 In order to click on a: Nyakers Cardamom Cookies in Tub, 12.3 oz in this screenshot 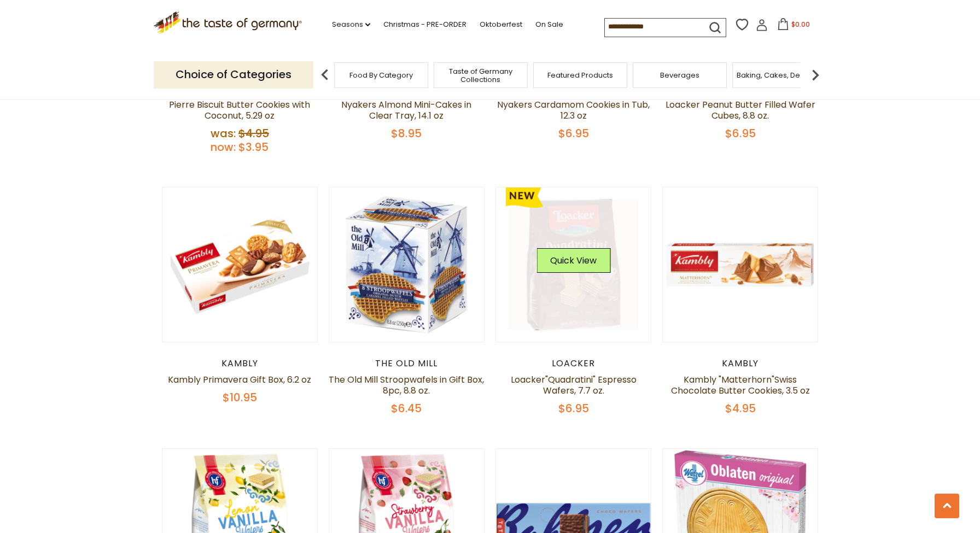, I will do `click(573, 110)`.